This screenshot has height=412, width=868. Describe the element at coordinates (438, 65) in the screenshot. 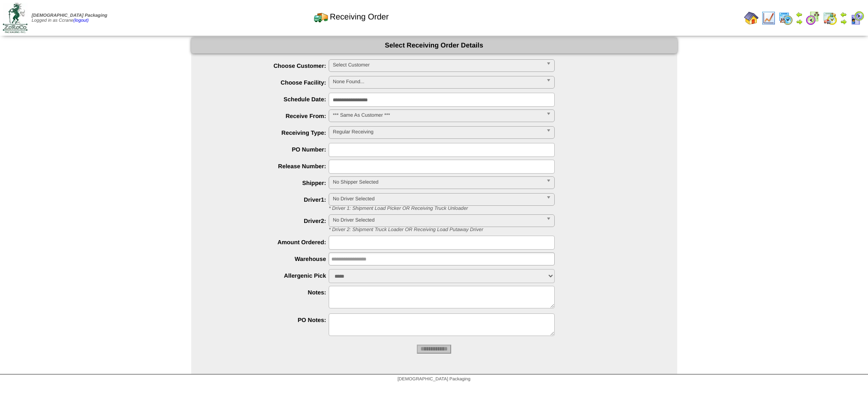

I see `span: Select Customer` at that location.